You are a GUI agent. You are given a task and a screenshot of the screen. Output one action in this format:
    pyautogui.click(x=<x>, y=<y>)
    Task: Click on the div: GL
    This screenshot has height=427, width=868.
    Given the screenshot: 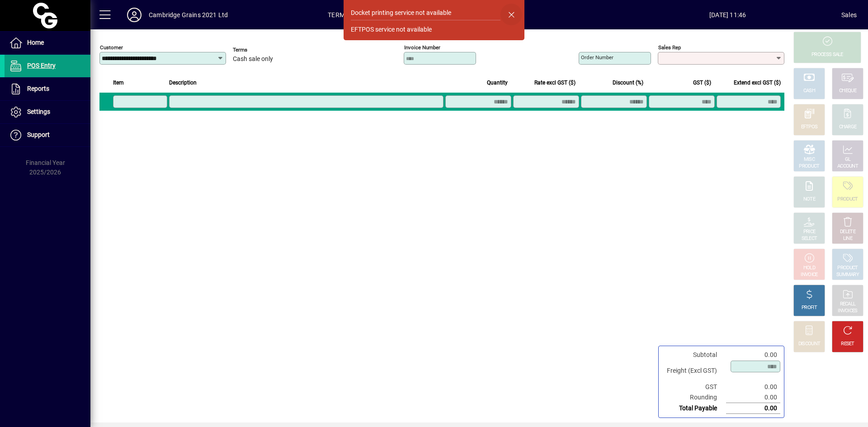 What is the action you would take?
    pyautogui.click(x=848, y=159)
    